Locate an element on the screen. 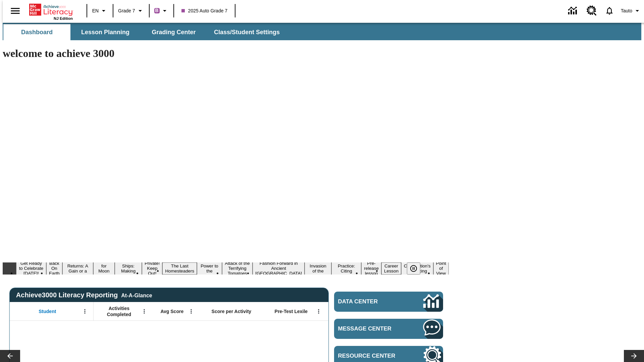 This screenshot has height=362, width=644. span: Message Center is located at coordinates (371, 329).